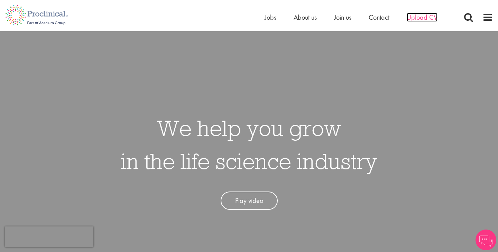  What do you see at coordinates (270, 17) in the screenshot?
I see `a: Jobs` at bounding box center [270, 17].